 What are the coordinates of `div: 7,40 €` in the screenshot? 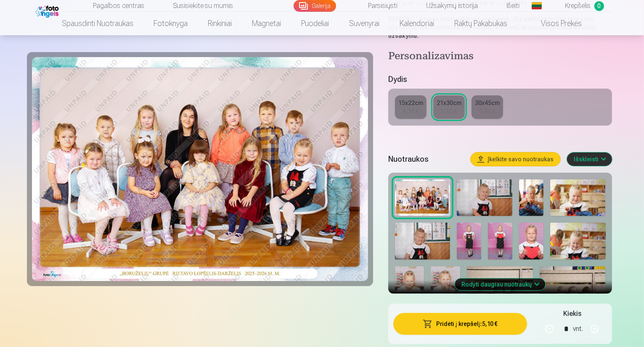 It's located at (487, 111).